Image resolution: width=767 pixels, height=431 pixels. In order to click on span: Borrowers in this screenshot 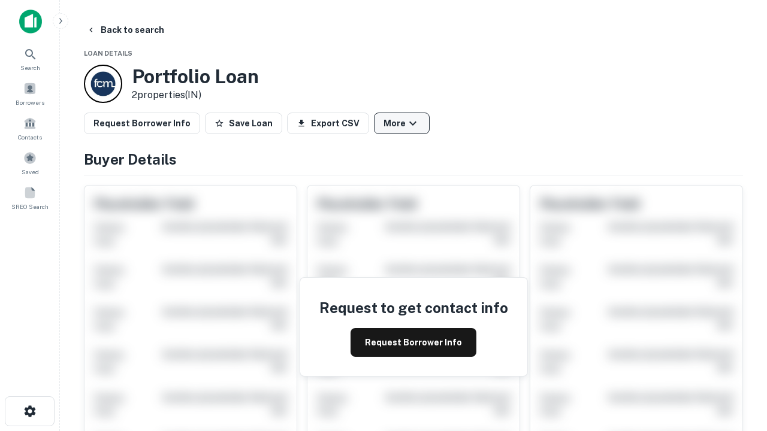, I will do `click(30, 102)`.